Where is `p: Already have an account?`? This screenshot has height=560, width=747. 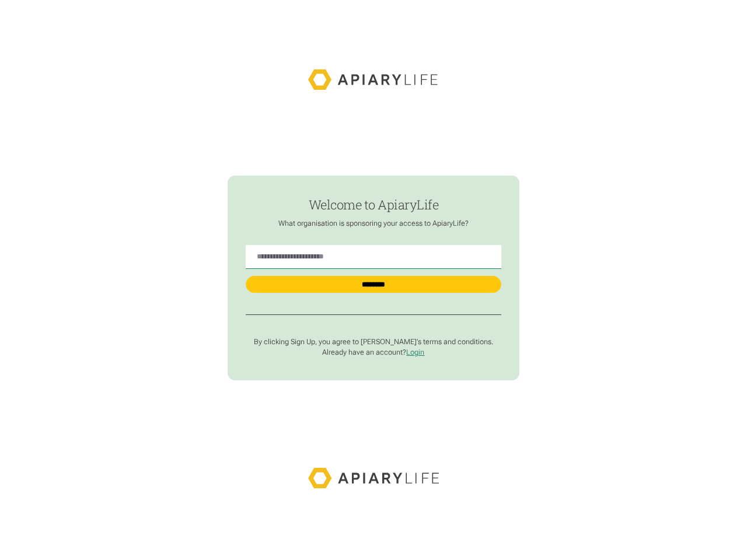 p: Already have an account? is located at coordinates (373, 352).